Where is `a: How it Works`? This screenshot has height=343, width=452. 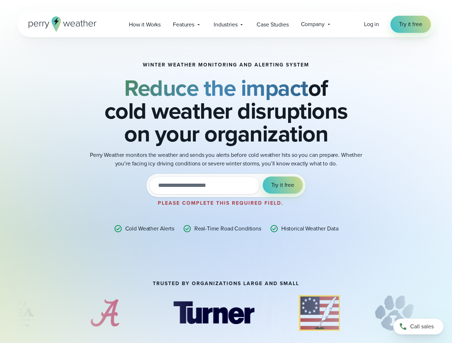 a: How it Works is located at coordinates (144, 24).